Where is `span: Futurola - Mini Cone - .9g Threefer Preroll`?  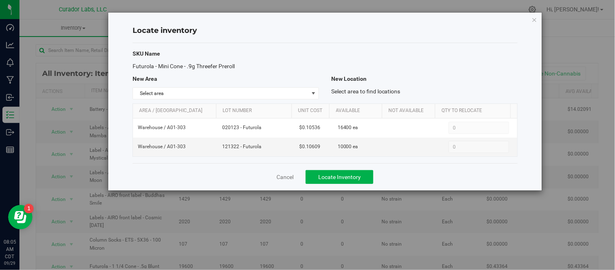
span: Futurola - Mini Cone - .9g Threefer Preroll is located at coordinates (184, 66).